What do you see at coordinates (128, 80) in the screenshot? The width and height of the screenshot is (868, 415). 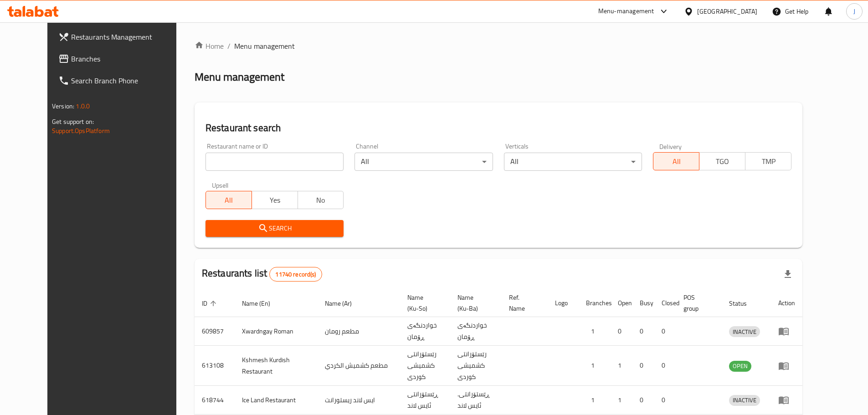 I see `span: Search Branch Phone` at bounding box center [128, 80].